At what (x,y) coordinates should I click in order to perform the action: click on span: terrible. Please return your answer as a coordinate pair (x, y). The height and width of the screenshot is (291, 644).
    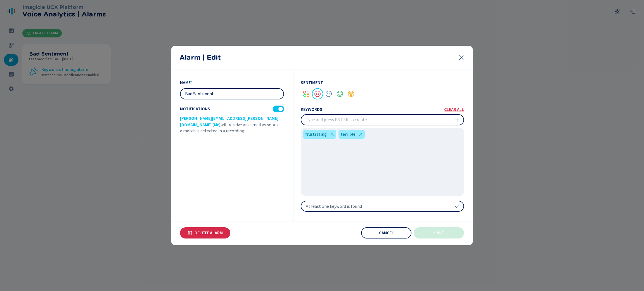
    Looking at the image, I should click on (348, 135).